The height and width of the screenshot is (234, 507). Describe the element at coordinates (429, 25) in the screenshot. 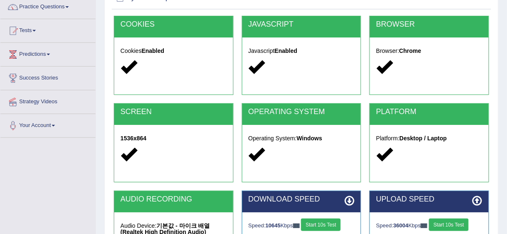

I see `h2: BROWSER` at that location.